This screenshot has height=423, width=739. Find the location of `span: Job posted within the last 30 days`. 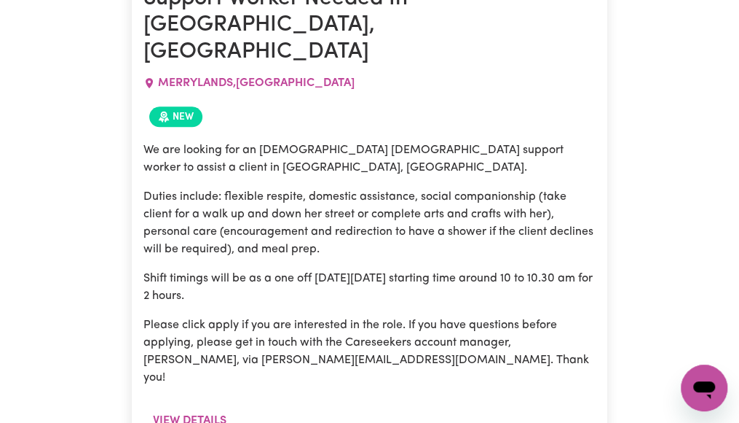

span: Job posted within the last 30 days is located at coordinates (176, 117).